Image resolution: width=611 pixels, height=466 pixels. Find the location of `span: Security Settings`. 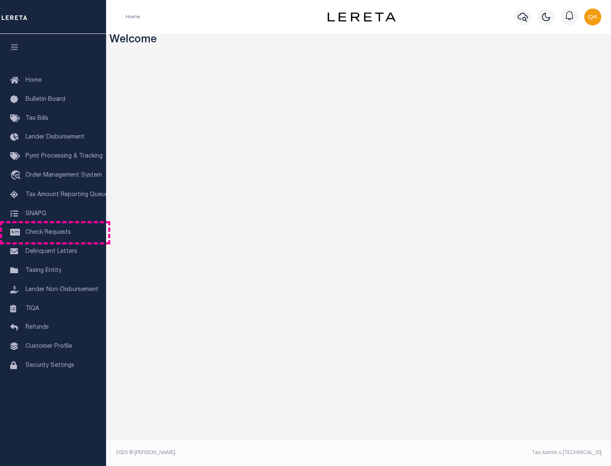

span: Security Settings is located at coordinates (50, 366).